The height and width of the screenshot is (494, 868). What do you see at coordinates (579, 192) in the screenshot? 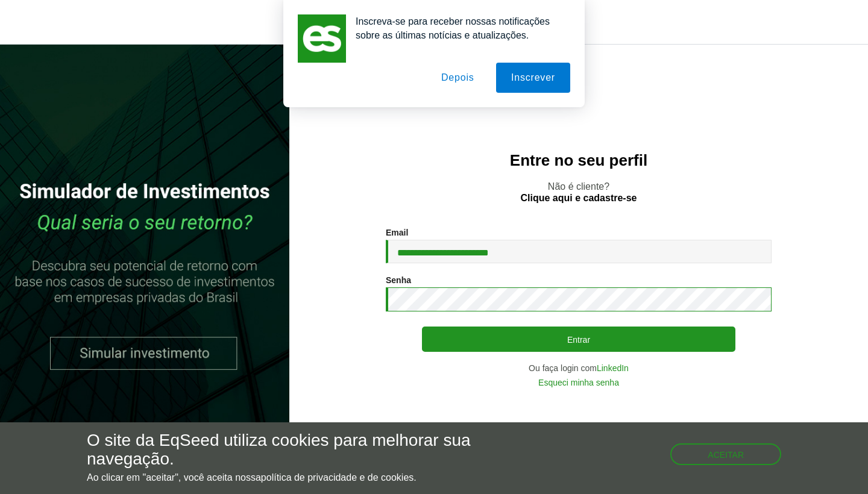
I see `p: Não é cliente?` at bounding box center [579, 192].